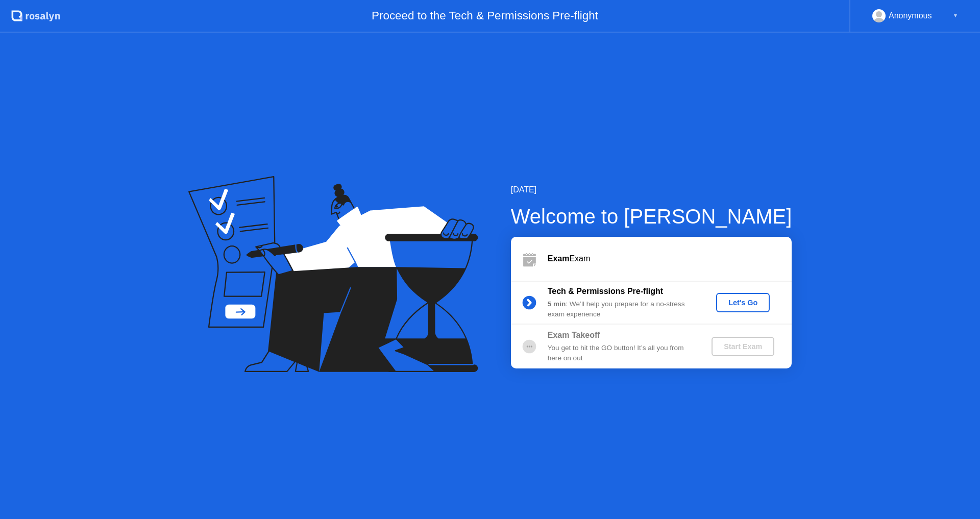 This screenshot has width=980, height=519. I want to click on b: Tech & Permissions Pre-flight, so click(605, 291).